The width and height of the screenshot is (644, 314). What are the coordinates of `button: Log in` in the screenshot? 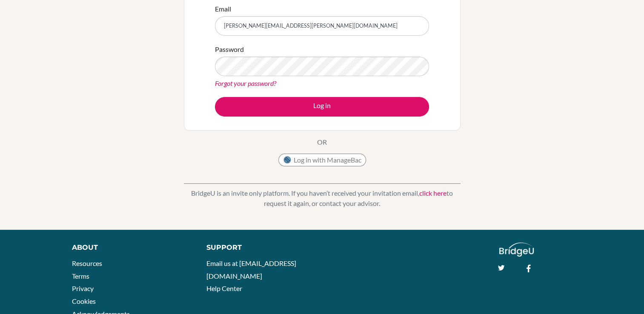 It's located at (322, 107).